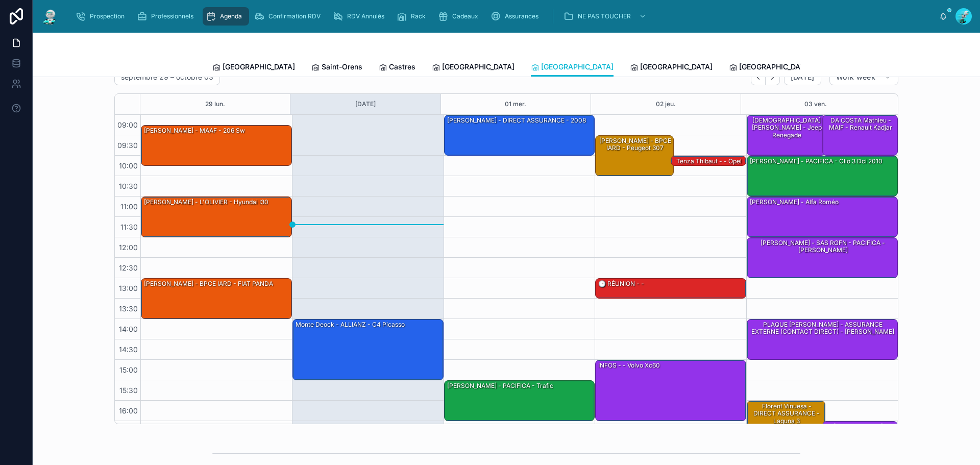 This screenshot has width=980, height=465. What do you see at coordinates (225, 17) in the screenshot?
I see `a: Agenda` at bounding box center [225, 17].